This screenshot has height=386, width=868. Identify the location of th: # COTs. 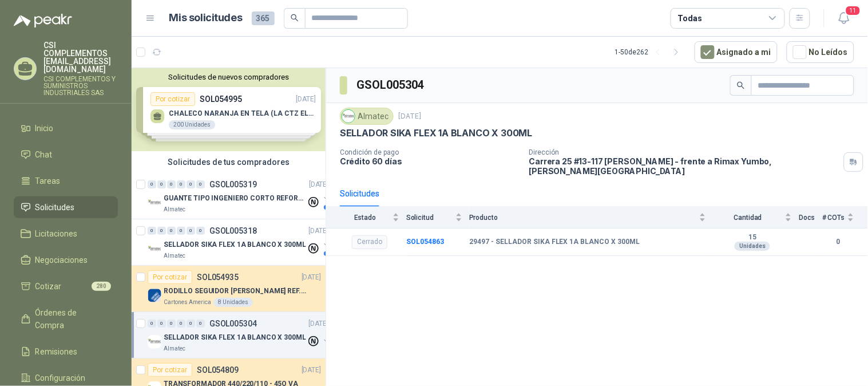
(845, 217).